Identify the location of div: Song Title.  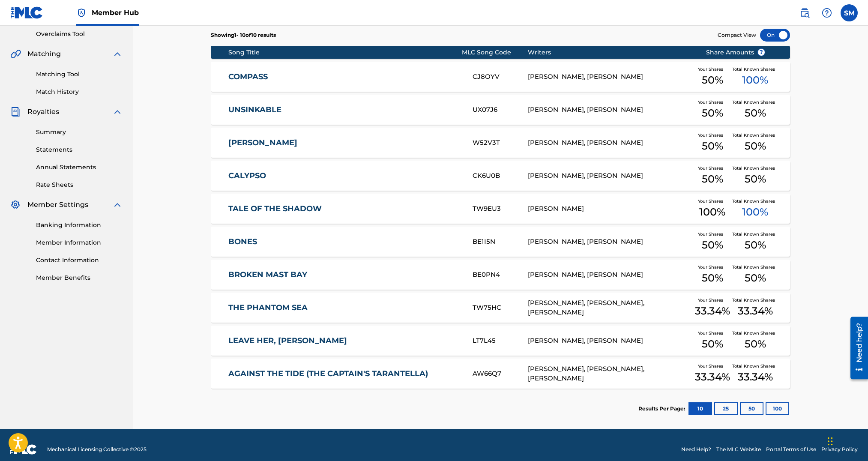
(345, 53).